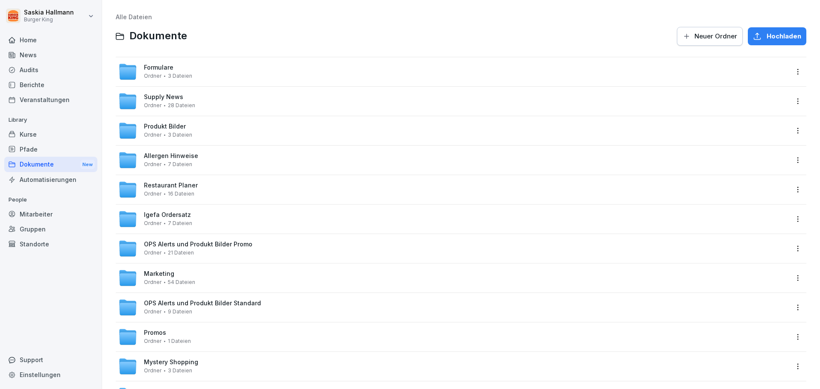 Image resolution: width=820 pixels, height=389 pixels. Describe the element at coordinates (51, 214) in the screenshot. I see `div: Mitarbeiter` at that location.